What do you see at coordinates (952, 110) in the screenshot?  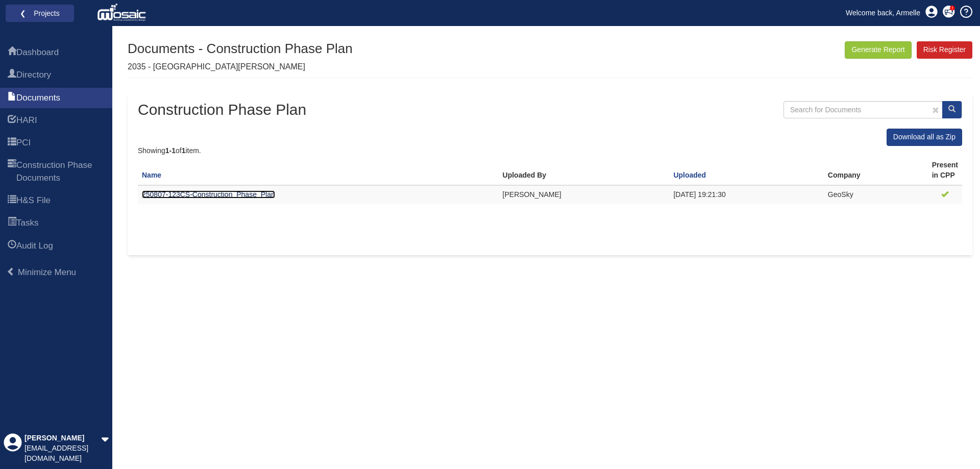 I see `button: Search` at bounding box center [952, 110].